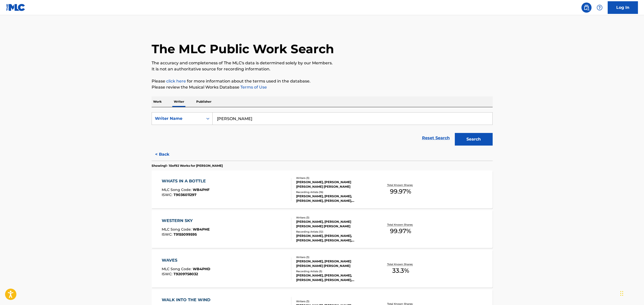  Describe the element at coordinates (334, 271) in the screenshot. I see `div: Recording Artists ( 5 )` at that location.